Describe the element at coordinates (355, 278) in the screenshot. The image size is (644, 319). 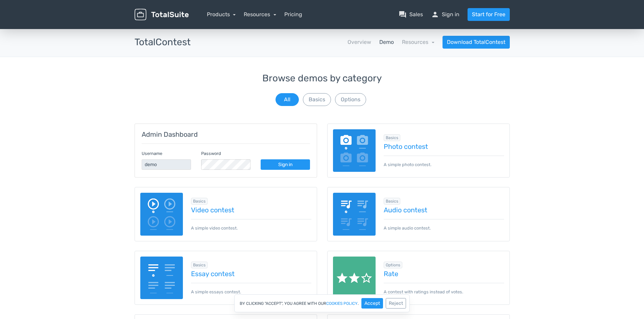
I see `img: rate.png` at that location.